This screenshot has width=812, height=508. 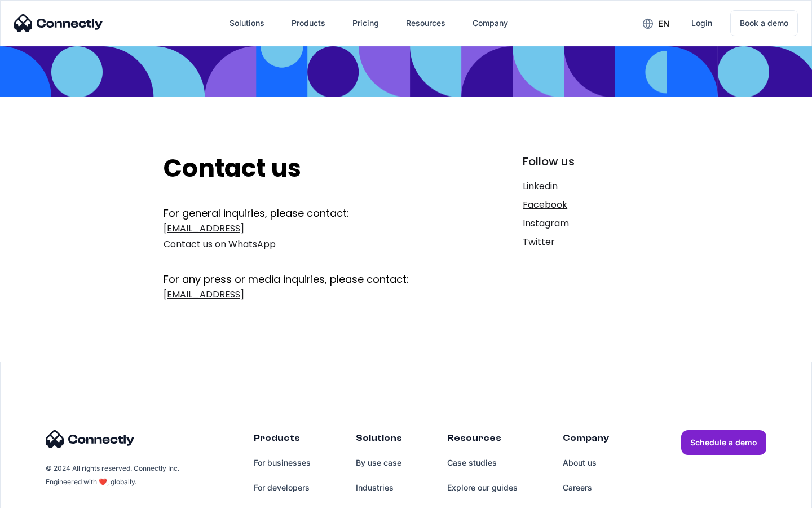 I want to click on form: Get In Touch Form, so click(x=306, y=256).